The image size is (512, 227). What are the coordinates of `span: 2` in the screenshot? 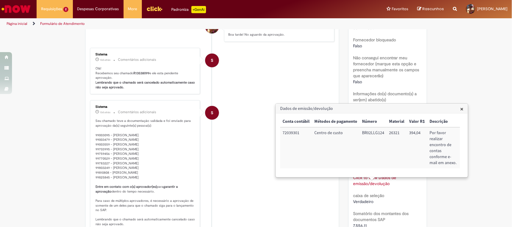 It's located at (66, 9).